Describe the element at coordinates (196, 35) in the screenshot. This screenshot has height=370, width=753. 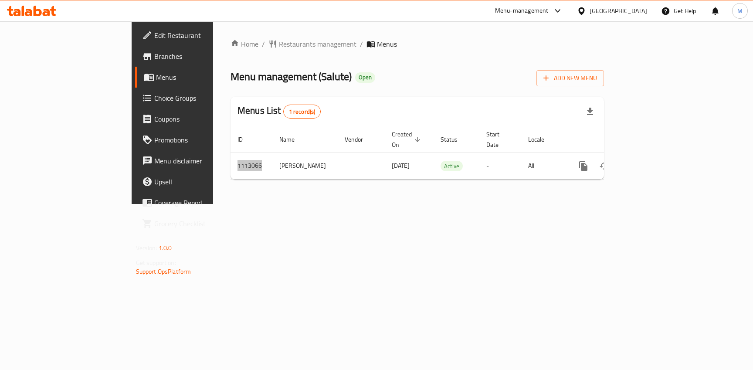
I see `a: Edit Restaurant` at that location.